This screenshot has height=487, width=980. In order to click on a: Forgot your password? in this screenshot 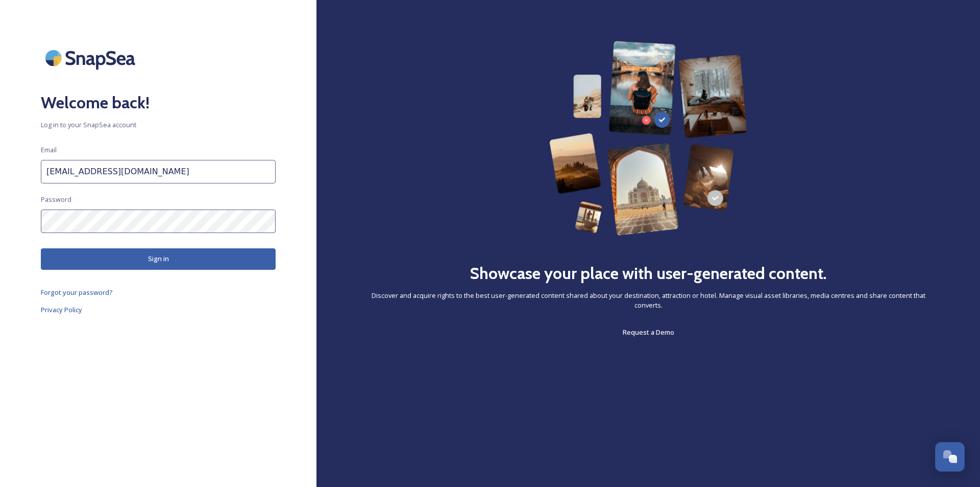, I will do `click(158, 293)`.